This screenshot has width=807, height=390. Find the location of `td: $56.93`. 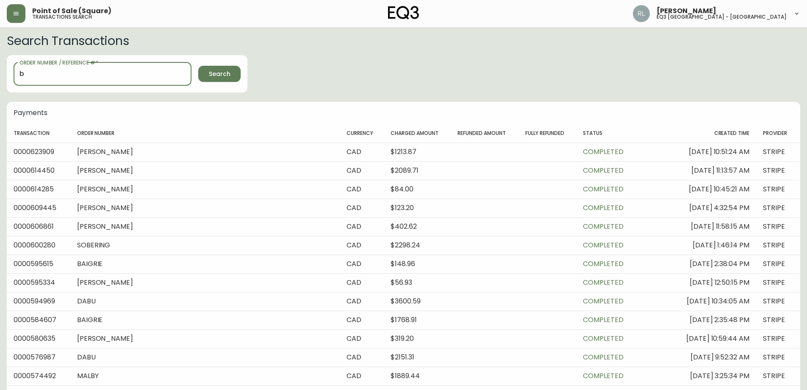

td: $56.93 is located at coordinates (418, 282).